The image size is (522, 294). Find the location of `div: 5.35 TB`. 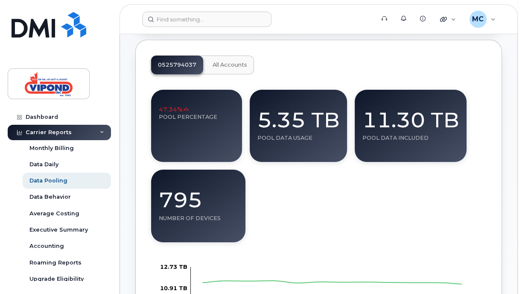

div: 5.35 TB is located at coordinates (298, 116).